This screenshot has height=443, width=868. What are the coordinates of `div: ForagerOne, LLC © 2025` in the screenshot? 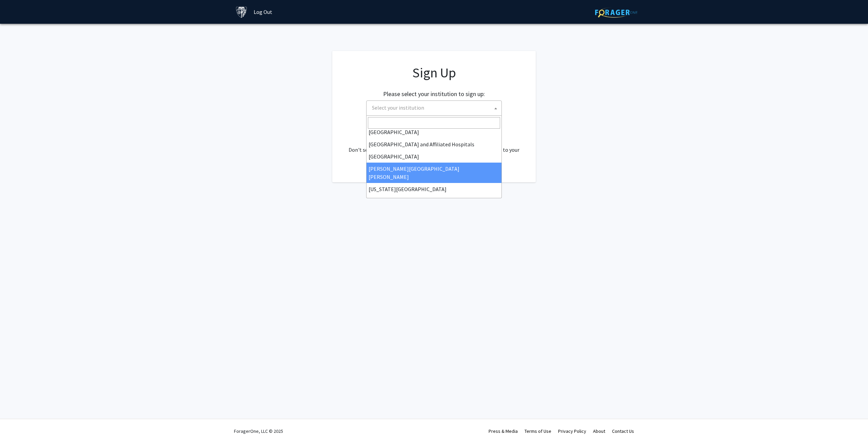 It's located at (258, 431).